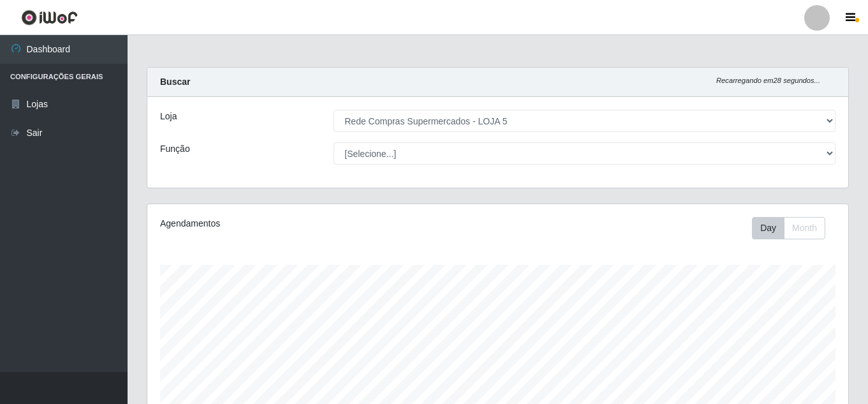 The height and width of the screenshot is (404, 868). I want to click on div: Toolbar with button groups, so click(794, 228).